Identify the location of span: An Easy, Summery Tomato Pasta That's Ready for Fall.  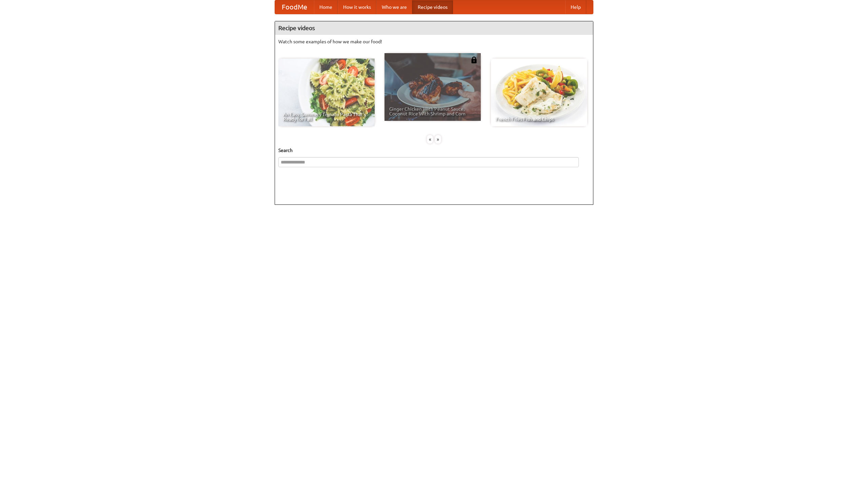
(327, 117).